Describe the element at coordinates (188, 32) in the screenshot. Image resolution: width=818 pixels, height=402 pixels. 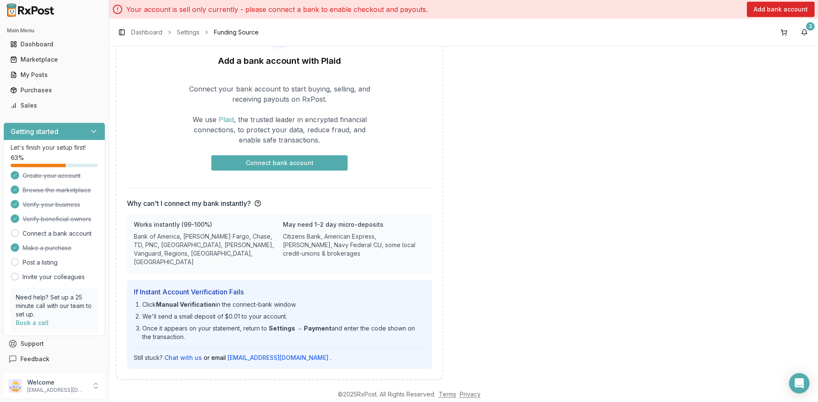
I see `a: Settings` at that location.